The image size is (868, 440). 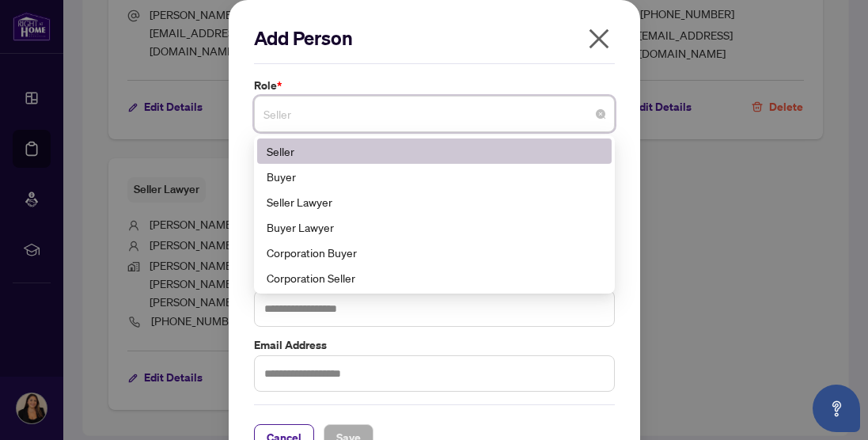 I want to click on div: Seller, so click(x=434, y=151).